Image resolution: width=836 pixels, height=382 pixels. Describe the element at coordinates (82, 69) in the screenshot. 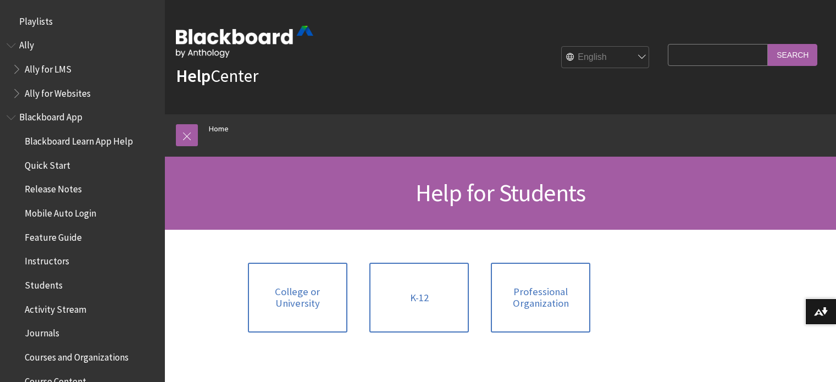

I see `nav: Book outline for Anthology Ally Help` at that location.